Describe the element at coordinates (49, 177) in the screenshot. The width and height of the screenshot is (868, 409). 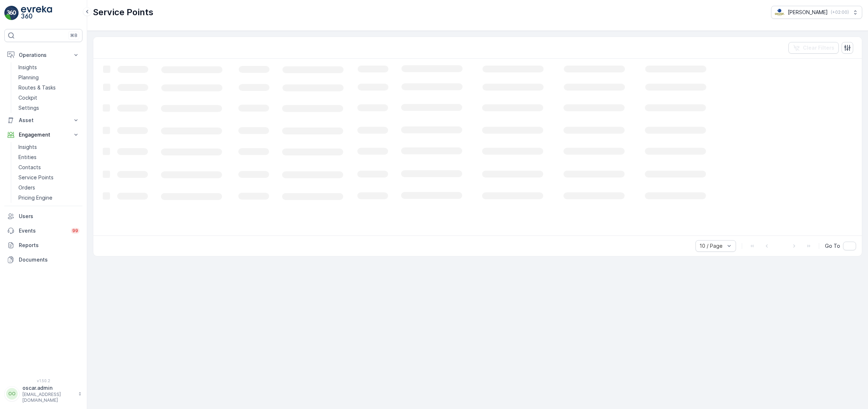
I see `a: Service Points` at that location.